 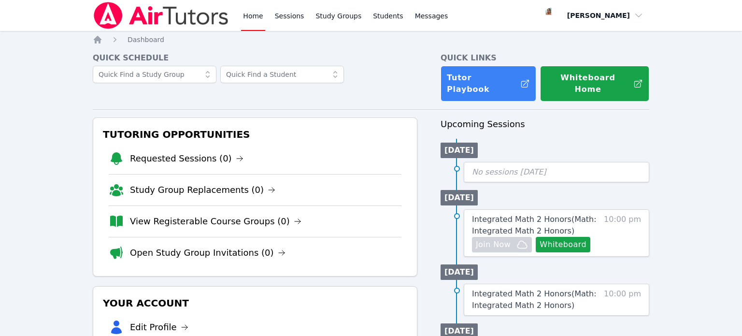 What do you see at coordinates (282, 74) in the screenshot?
I see `input: Quick Find a Student` at bounding box center [282, 74].